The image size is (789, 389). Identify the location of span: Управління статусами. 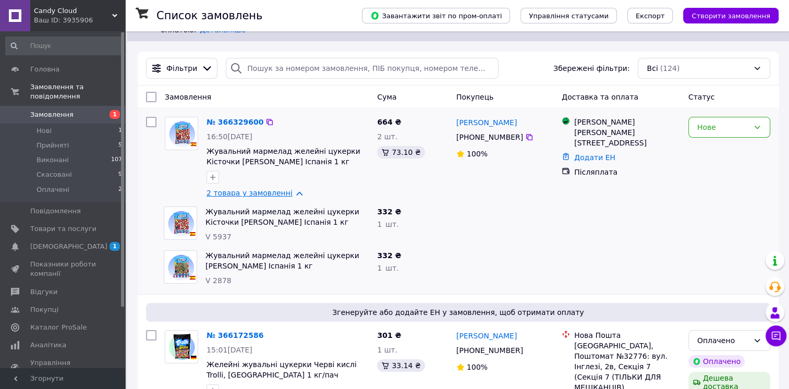
(568, 16).